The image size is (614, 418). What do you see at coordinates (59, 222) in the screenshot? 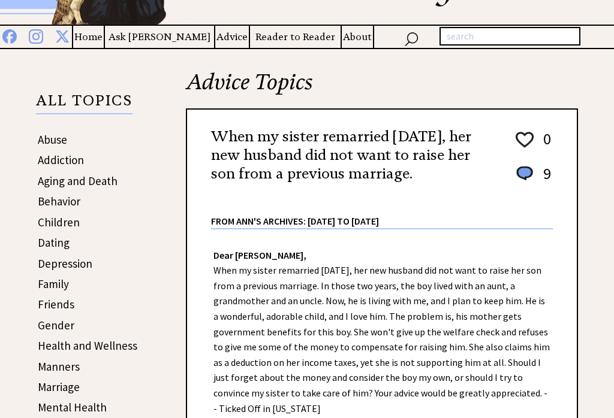
I see `a: Children` at bounding box center [59, 222].